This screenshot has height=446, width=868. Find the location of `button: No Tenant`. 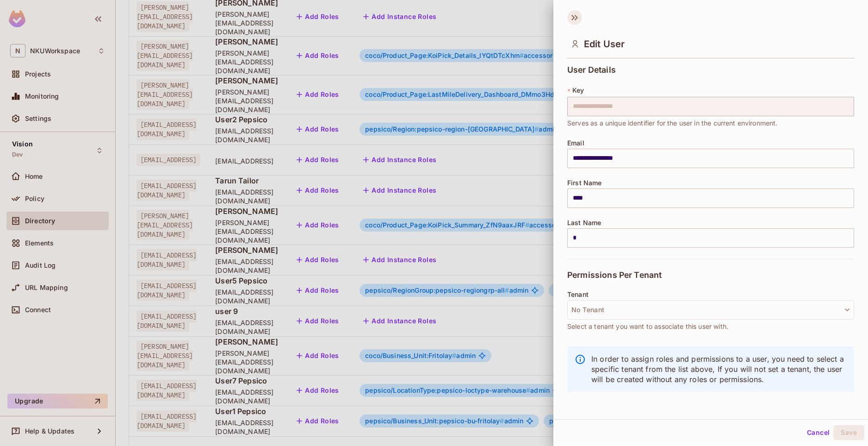

button: No Tenant is located at coordinates (711, 310).